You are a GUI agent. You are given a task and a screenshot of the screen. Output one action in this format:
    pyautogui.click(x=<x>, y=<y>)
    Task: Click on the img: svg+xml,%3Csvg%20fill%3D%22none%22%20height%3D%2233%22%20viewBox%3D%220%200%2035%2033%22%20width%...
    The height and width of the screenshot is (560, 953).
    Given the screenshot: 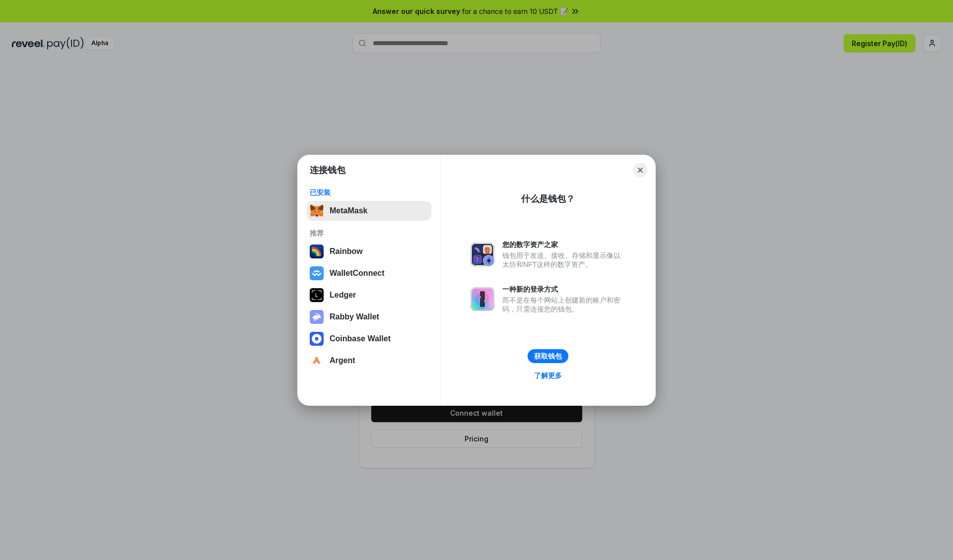 What is the action you would take?
    pyautogui.click(x=317, y=211)
    